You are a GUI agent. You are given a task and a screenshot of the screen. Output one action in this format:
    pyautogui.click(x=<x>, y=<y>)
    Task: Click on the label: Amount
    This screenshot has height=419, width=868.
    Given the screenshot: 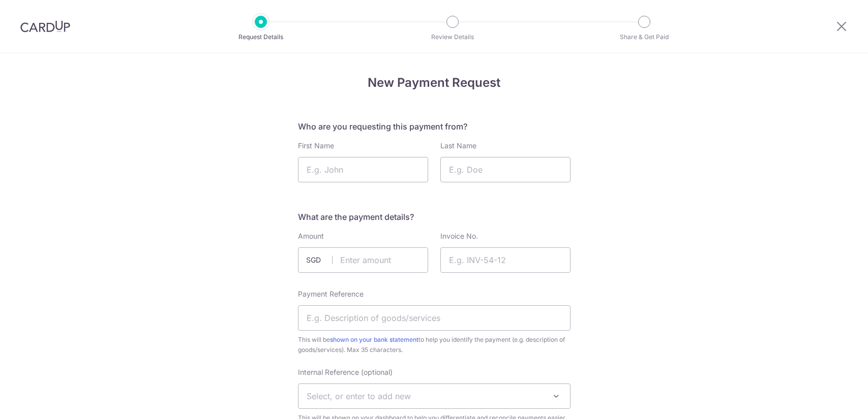 What is the action you would take?
    pyautogui.click(x=310, y=236)
    